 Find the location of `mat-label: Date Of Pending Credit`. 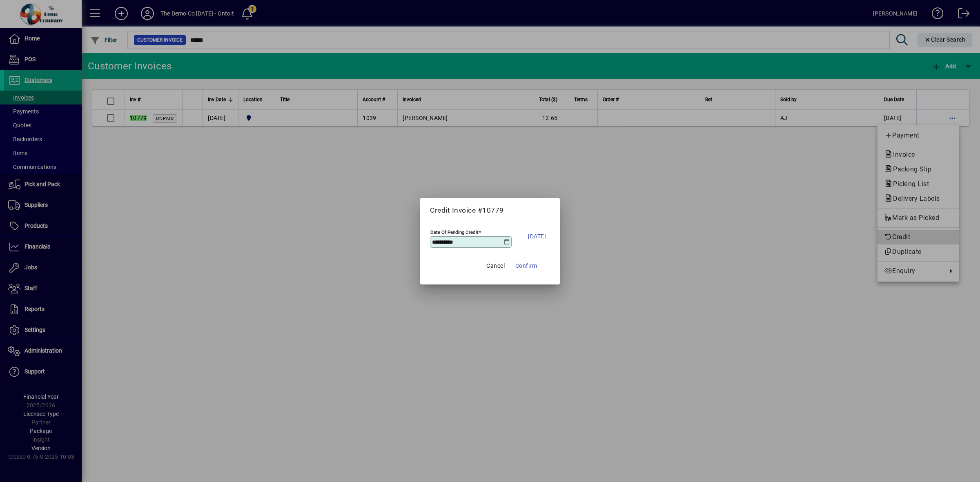

mat-label: Date Of Pending Credit is located at coordinates (455, 232).